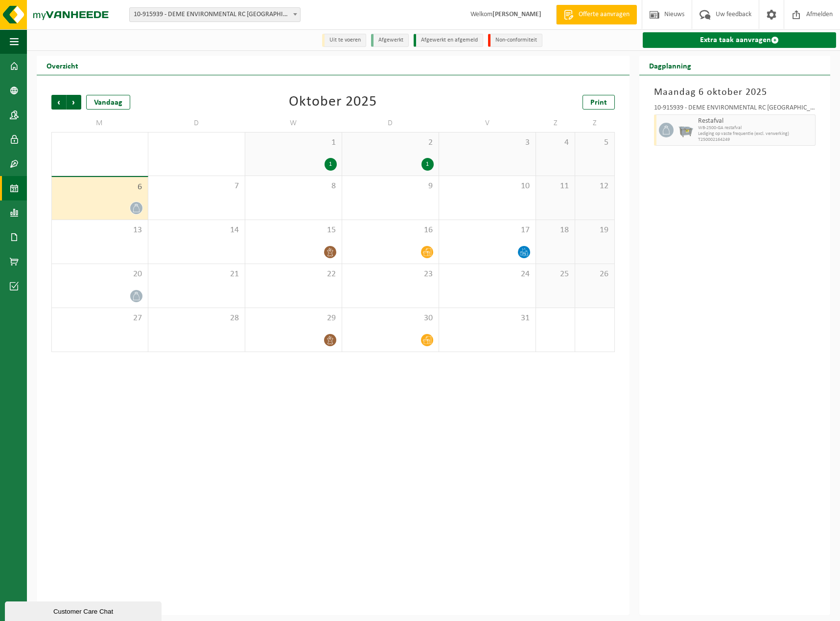 This screenshot has height=621, width=840. What do you see at coordinates (604, 15) in the screenshot?
I see `span: Offerte aanvragen` at bounding box center [604, 15].